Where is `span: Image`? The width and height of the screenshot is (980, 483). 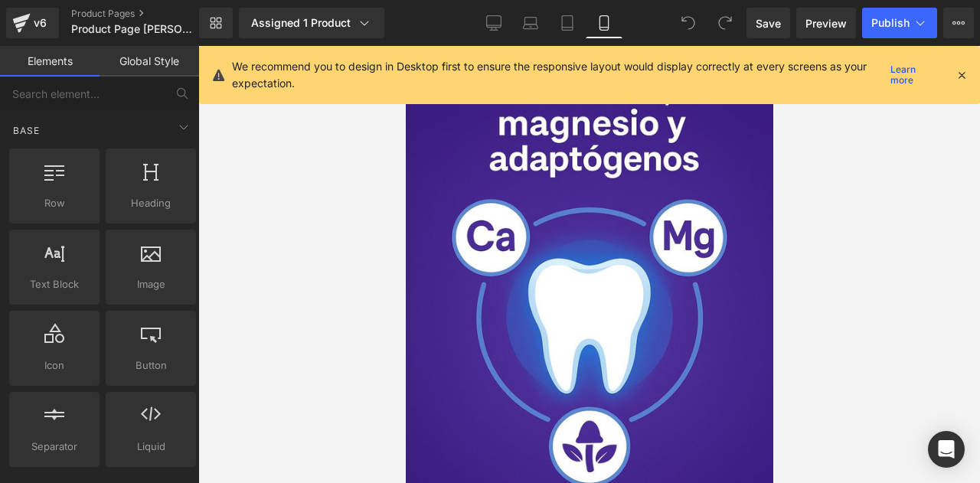
span: Image is located at coordinates (151, 284).